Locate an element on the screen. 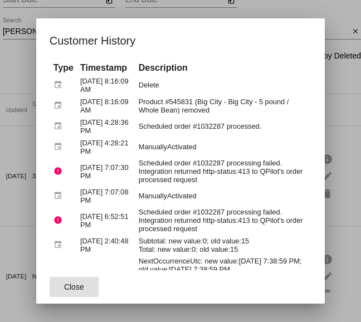  td: Scheduled order #1032287 processed. is located at coordinates (223, 126).